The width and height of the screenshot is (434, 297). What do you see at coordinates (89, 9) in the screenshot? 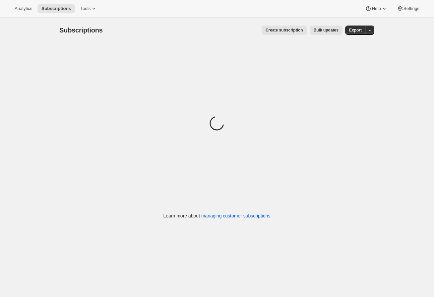
I see `button: Tools` at bounding box center [89, 9].